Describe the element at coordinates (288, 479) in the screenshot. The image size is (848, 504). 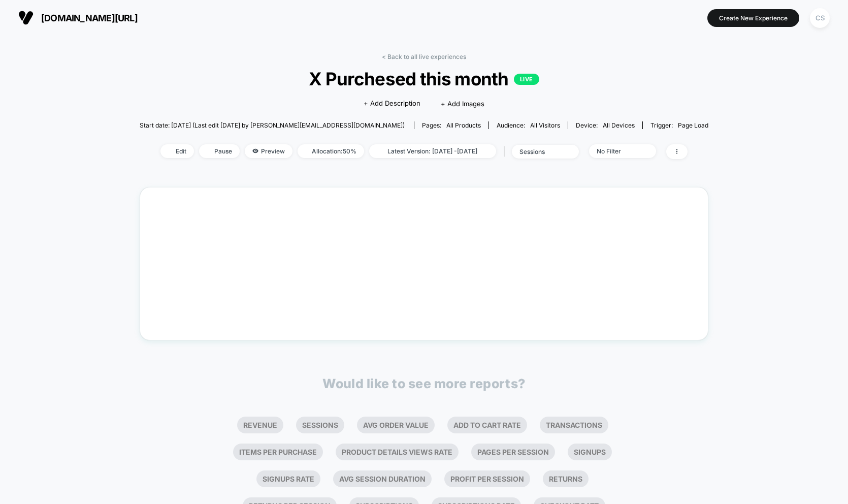
I see `li: Signups Rate` at that location.